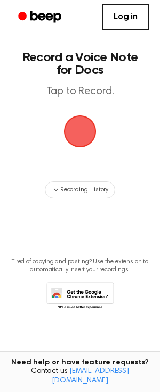 This screenshot has width=160, height=392. What do you see at coordinates (125, 17) in the screenshot?
I see `a: Log in` at bounding box center [125, 17].